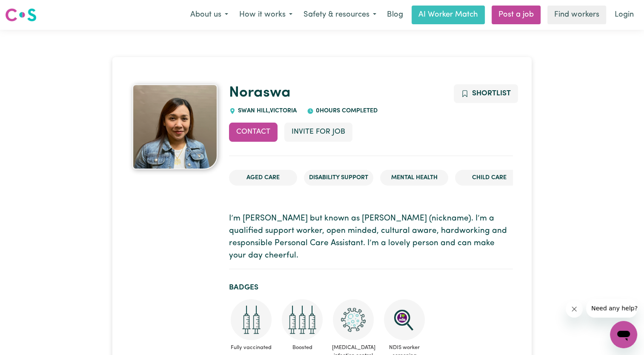 The width and height of the screenshot is (644, 355). Describe the element at coordinates (263, 178) in the screenshot. I see `li: Aged Care` at that location.